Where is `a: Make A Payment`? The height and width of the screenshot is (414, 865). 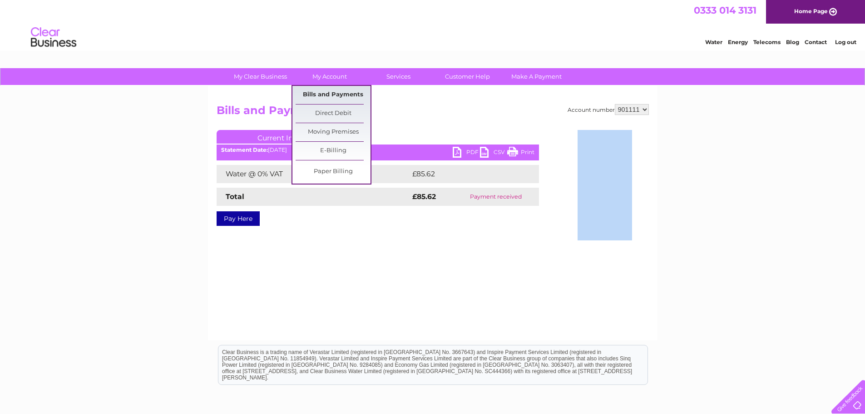 a: Make A Payment is located at coordinates (536, 76).